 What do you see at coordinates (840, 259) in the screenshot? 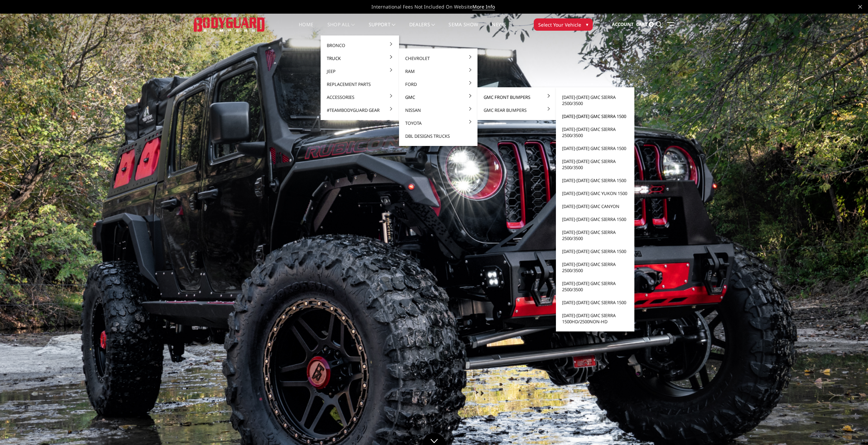
I see `button: 3 of 5` at bounding box center [840, 259].